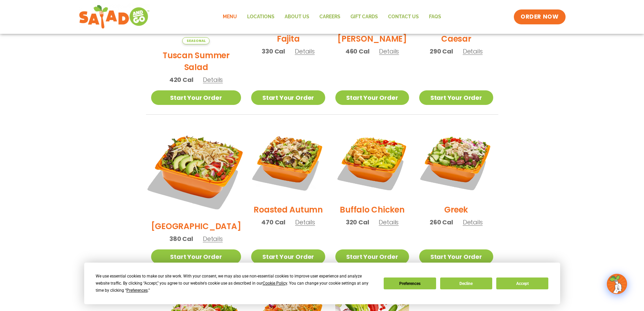 This screenshot has width=644, height=311. Describe the element at coordinates (358, 51) in the screenshot. I see `span: 460 Cal` at that location.